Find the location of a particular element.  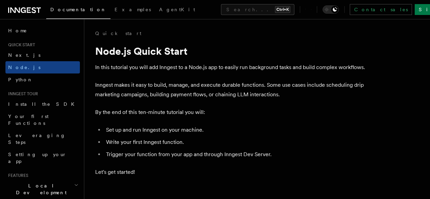

span: Your first Functions is located at coordinates (28, 120).